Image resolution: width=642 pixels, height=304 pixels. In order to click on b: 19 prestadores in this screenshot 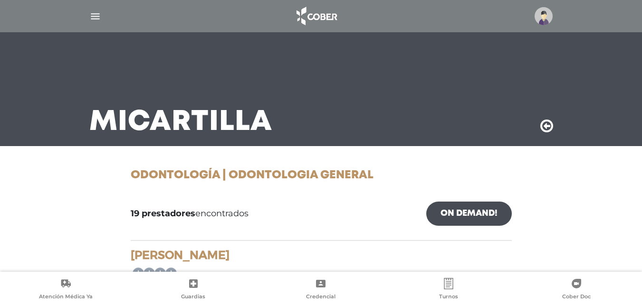, I will do `click(163, 214)`.